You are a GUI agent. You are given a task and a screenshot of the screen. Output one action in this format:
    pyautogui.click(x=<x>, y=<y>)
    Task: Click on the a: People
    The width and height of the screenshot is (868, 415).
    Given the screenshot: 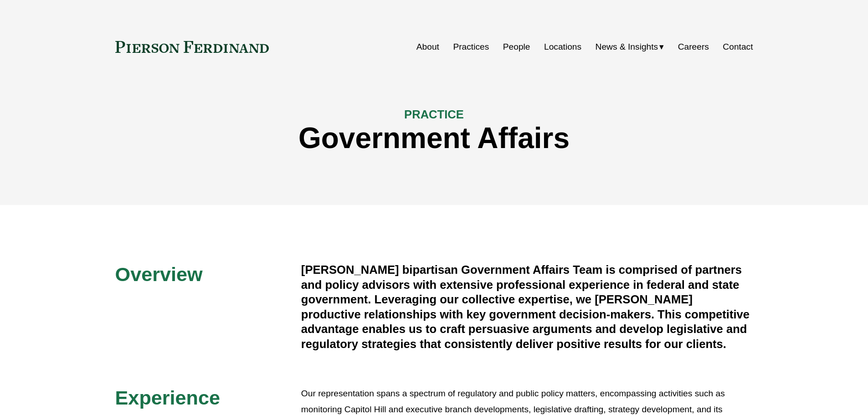 What is the action you would take?
    pyautogui.click(x=517, y=47)
    